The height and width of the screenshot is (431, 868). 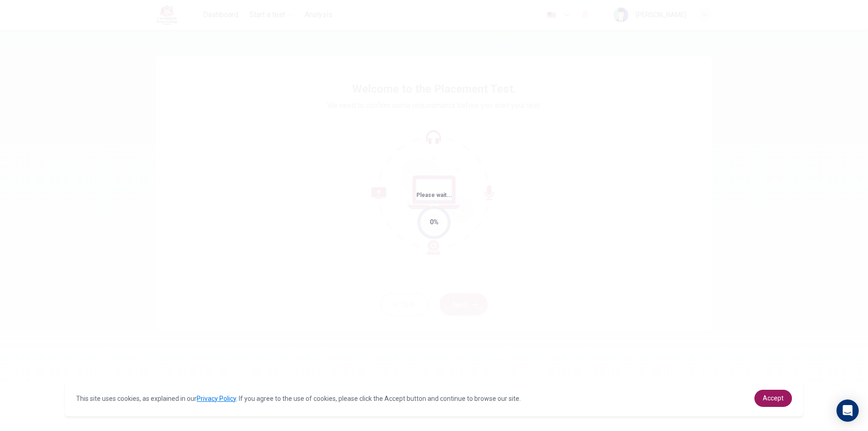 I want to click on div: Open Intercom Messenger, so click(x=847, y=411).